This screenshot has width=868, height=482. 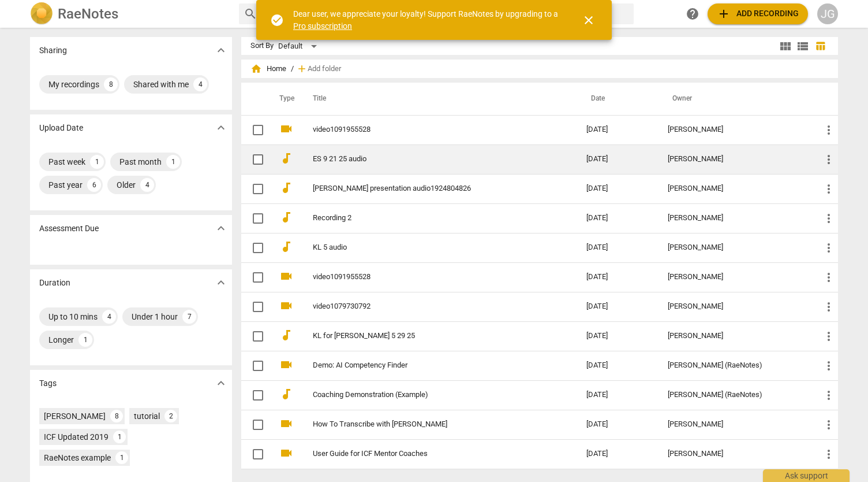 I want to click on div: Past month, so click(x=140, y=162).